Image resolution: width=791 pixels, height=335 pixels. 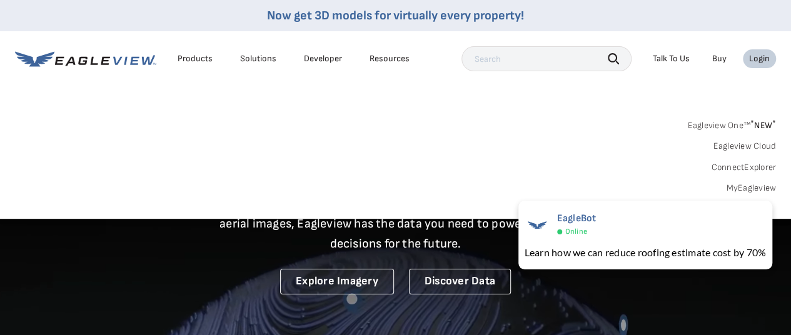 What do you see at coordinates (537, 225) in the screenshot?
I see `img: EagleBot` at bounding box center [537, 225].